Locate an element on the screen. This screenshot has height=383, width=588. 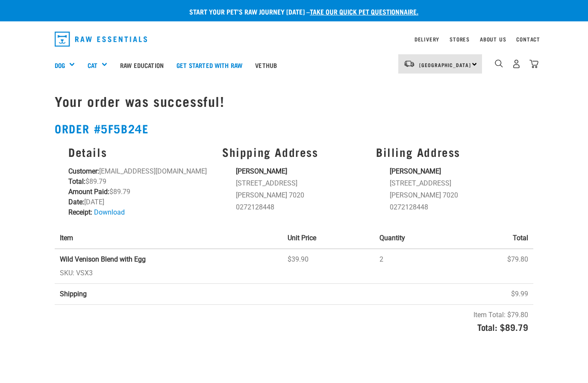
img: Raw Essentials Logo is located at coordinates (101, 39).